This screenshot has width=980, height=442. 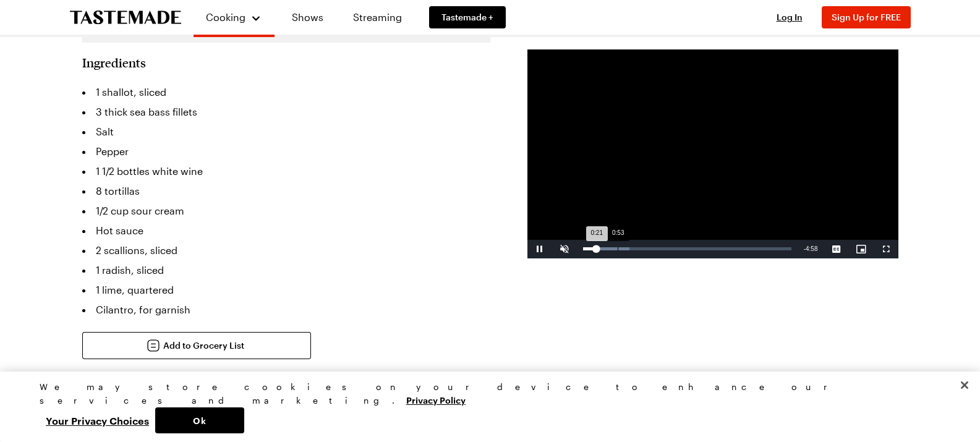 What do you see at coordinates (540, 249) in the screenshot?
I see `button: Pause` at bounding box center [540, 249].